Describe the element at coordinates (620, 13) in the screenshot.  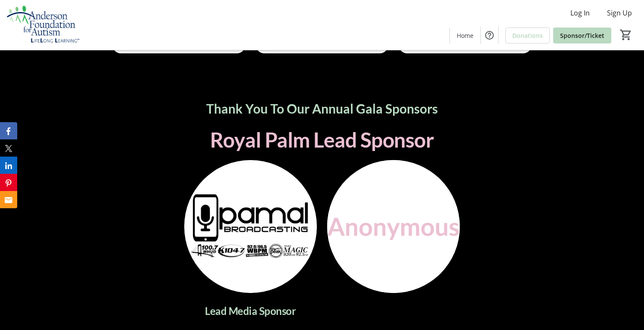
I see `span: Sign Up` at that location.